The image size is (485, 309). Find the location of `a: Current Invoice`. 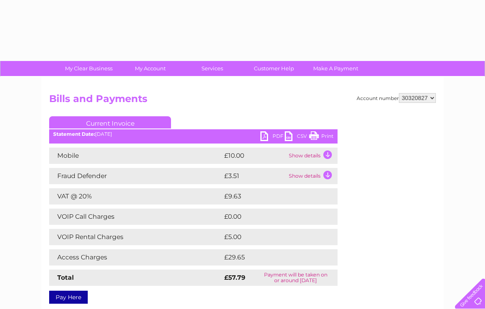

a: Current Invoice is located at coordinates (110, 122).